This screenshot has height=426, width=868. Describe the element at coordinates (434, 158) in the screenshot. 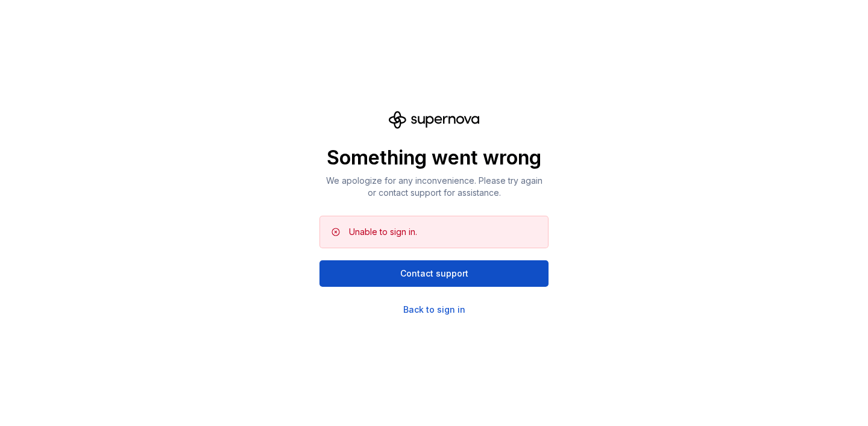

I see `p: Something went wrong` at that location.